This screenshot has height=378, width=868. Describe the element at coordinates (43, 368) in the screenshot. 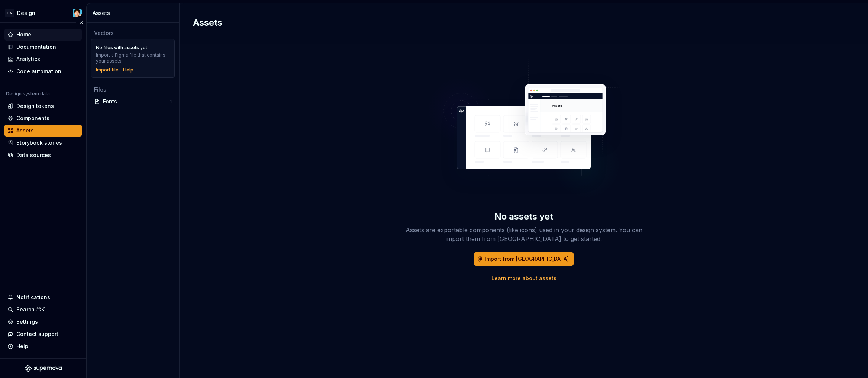

I see `a: Supernova Logo` at that location.